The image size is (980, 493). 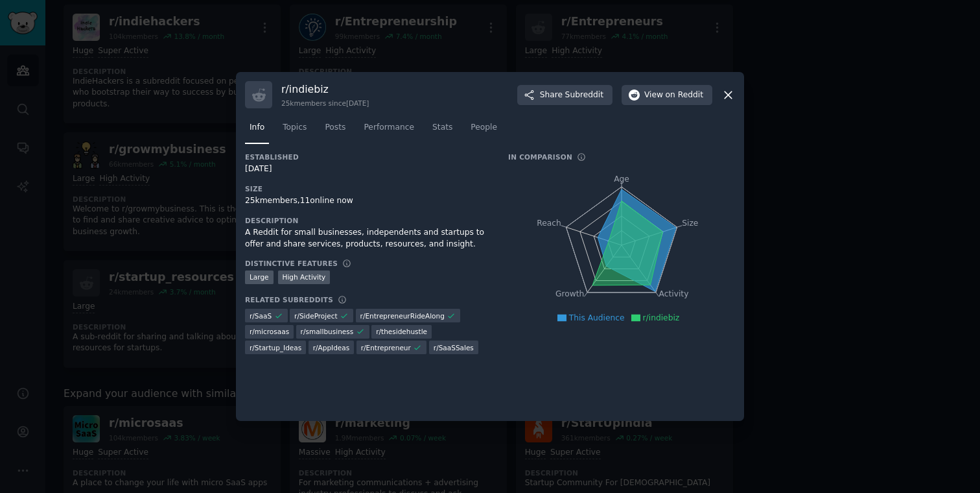 What do you see at coordinates (597, 318) in the screenshot?
I see `span: This Audience` at bounding box center [597, 318].